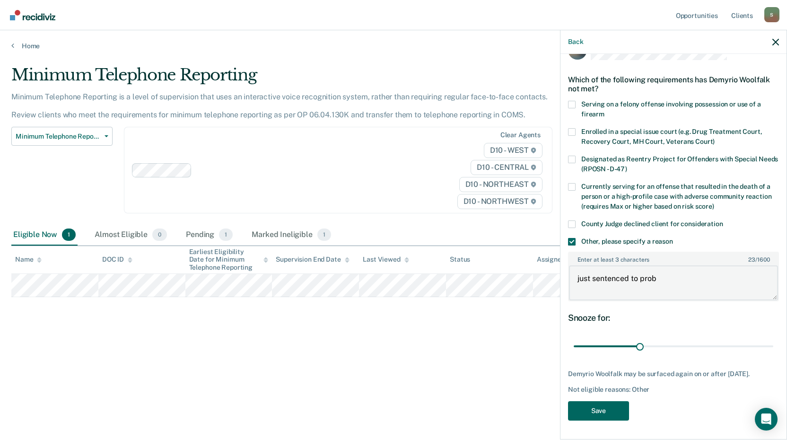 The width and height of the screenshot is (787, 440). Describe the element at coordinates (676, 196) in the screenshot. I see `span: Currently serving for an offense that resulted in the death of a person or a high-profile case wi...` at that location.